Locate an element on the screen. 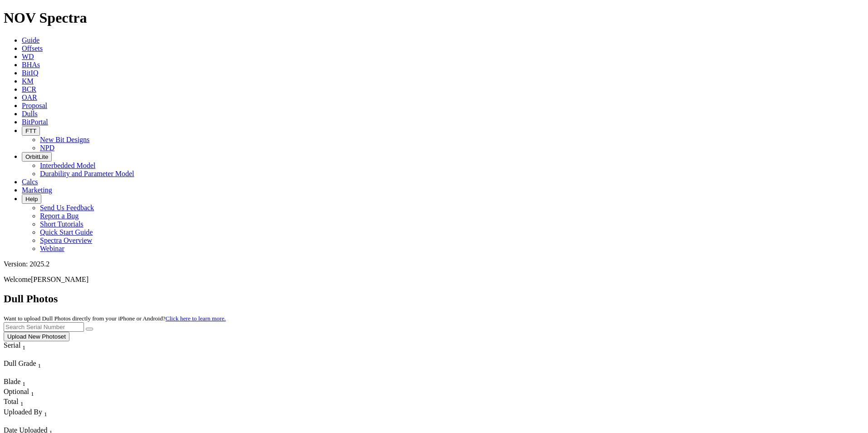  a: Dulls is located at coordinates (29, 113).